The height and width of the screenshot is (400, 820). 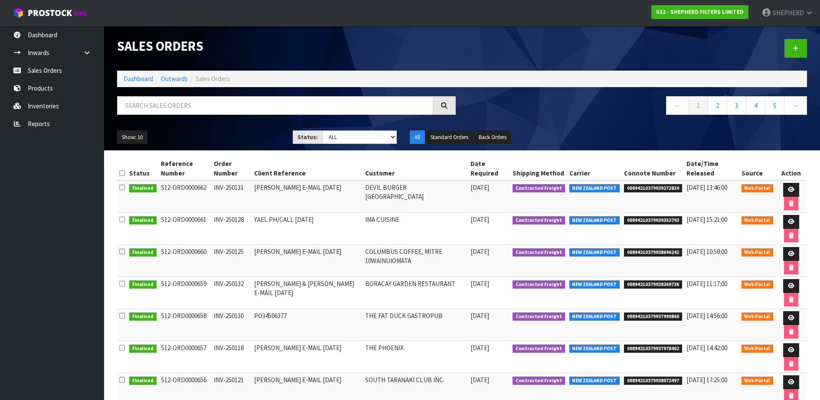 I want to click on span: 00894210379939353793, so click(x=653, y=221).